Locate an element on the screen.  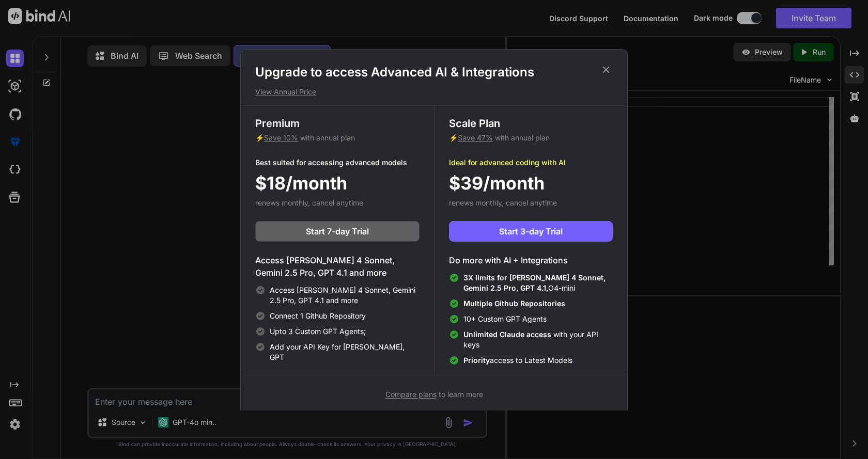
p: View Annual Price is located at coordinates (434, 92).